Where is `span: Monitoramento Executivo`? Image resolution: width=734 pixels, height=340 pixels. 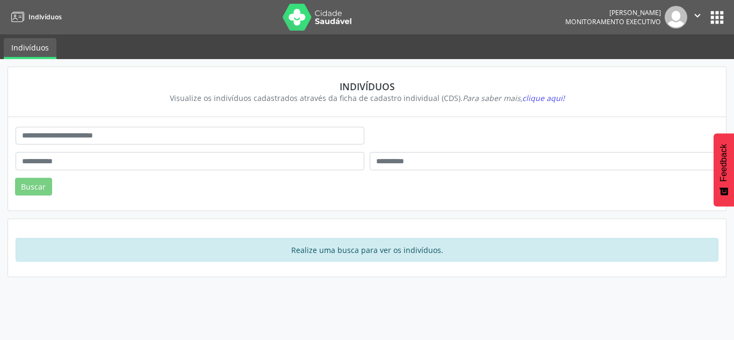
span: Monitoramento Executivo is located at coordinates (613, 21).